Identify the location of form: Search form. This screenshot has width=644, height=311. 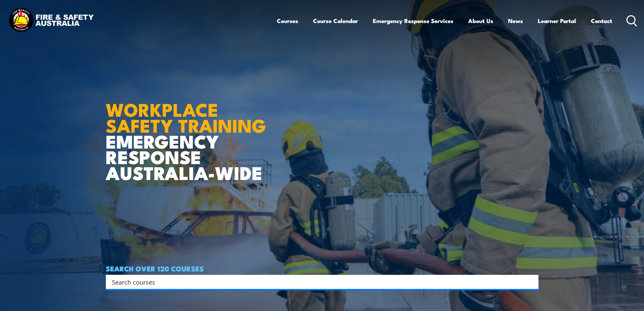
(320, 282).